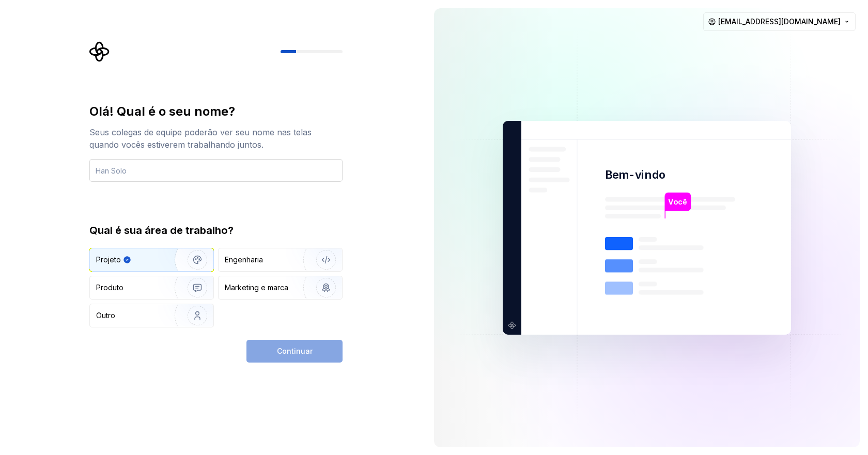  What do you see at coordinates (243, 259) in the screenshot?
I see `font: Engenharia` at bounding box center [243, 259].